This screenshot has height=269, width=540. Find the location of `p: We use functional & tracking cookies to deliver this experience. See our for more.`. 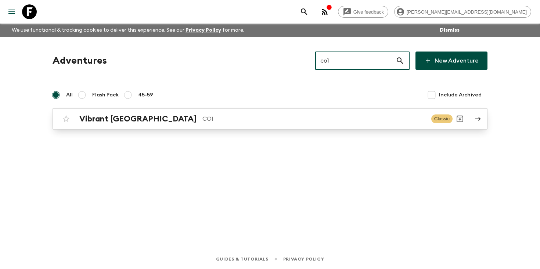

p: We use functional & tracking cookies to deliver this experience. See our for more. is located at coordinates (128, 30).